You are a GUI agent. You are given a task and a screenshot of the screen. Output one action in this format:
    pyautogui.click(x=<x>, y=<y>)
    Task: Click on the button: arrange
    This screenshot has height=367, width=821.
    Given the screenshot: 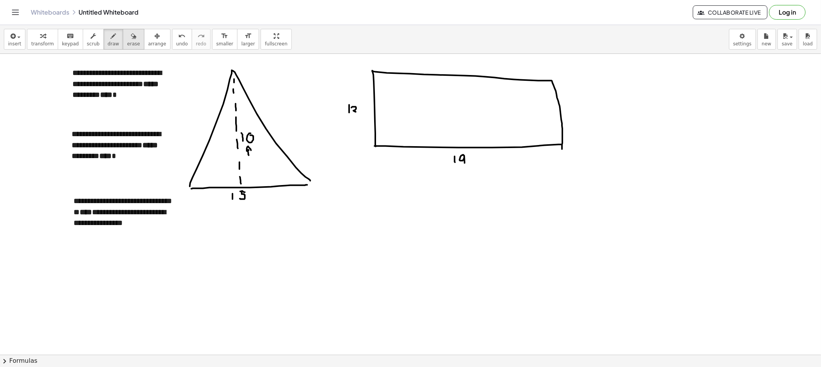 What is the action you would take?
    pyautogui.click(x=157, y=39)
    